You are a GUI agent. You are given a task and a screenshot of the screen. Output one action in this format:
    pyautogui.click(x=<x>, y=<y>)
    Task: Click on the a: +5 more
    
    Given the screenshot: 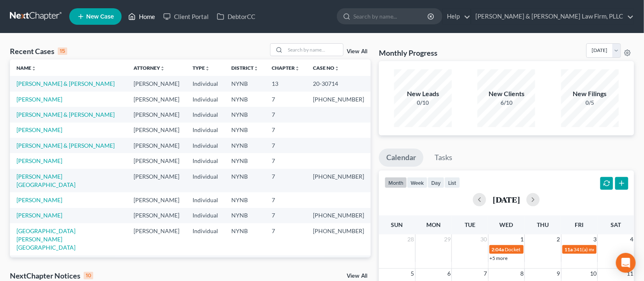 What is the action you would take?
    pyautogui.click(x=499, y=258)
    